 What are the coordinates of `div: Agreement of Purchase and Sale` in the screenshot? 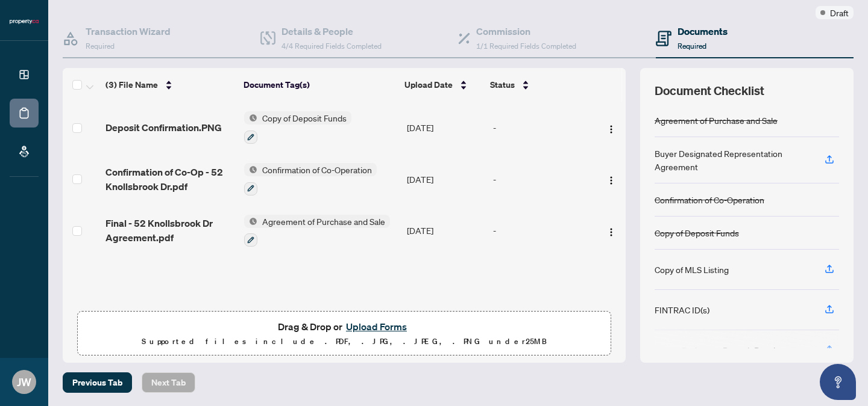 It's located at (716, 120).